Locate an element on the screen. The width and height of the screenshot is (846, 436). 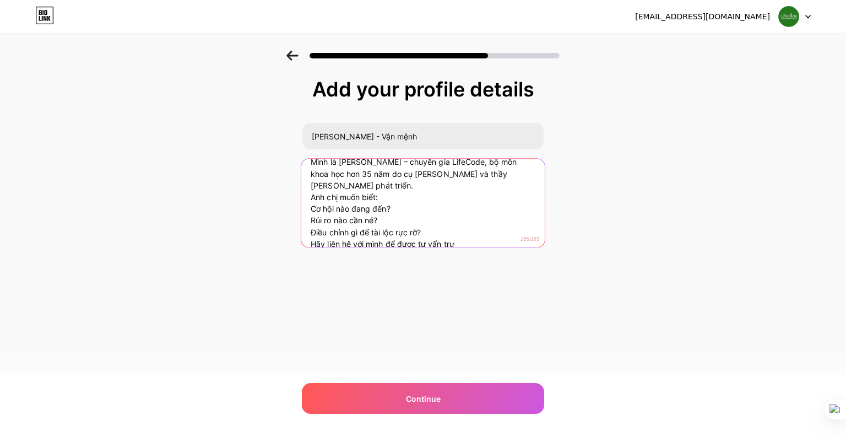
span: Continue is located at coordinates (423, 398).